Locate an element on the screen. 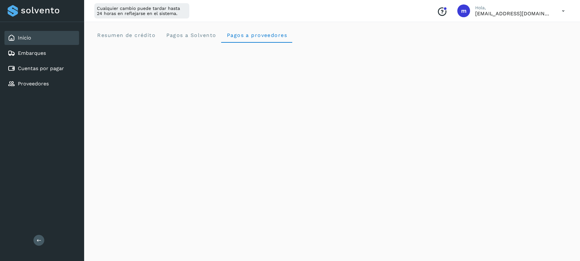 The width and height of the screenshot is (580, 261). span: Pagos a Solvento is located at coordinates (191, 35).